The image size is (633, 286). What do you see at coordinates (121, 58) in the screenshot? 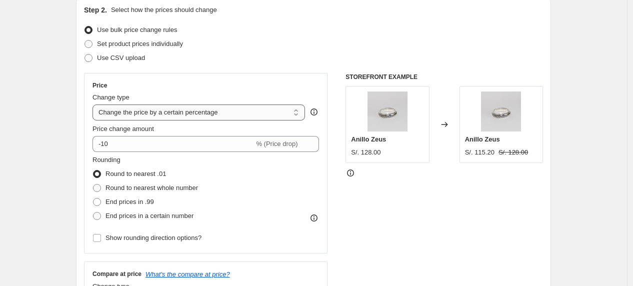
I see `span: Use CSV upload` at bounding box center [121, 58].